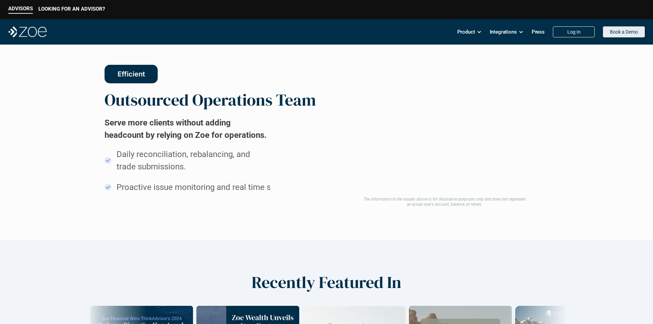 The width and height of the screenshot is (653, 324). Describe the element at coordinates (207, 187) in the screenshot. I see `p: Proactive issue monitoring and real time support.` at that location.